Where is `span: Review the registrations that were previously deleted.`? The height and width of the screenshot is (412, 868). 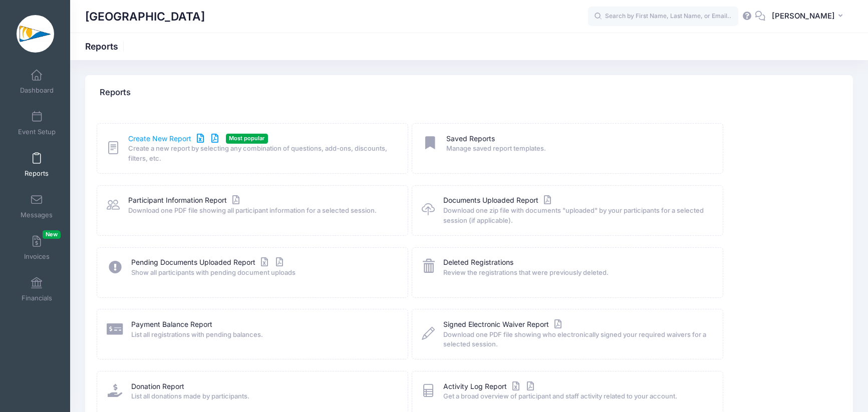
span: Review the registrations that were previously deleted. is located at coordinates (577, 273).